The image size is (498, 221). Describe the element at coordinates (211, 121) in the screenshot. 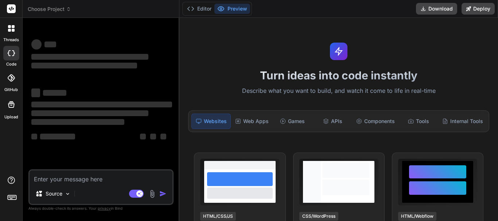

I see `div: Websites` at that location.